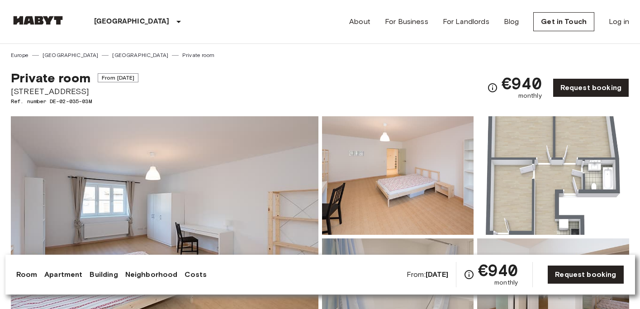  What do you see at coordinates (104, 274) in the screenshot?
I see `a: Building` at bounding box center [104, 274].